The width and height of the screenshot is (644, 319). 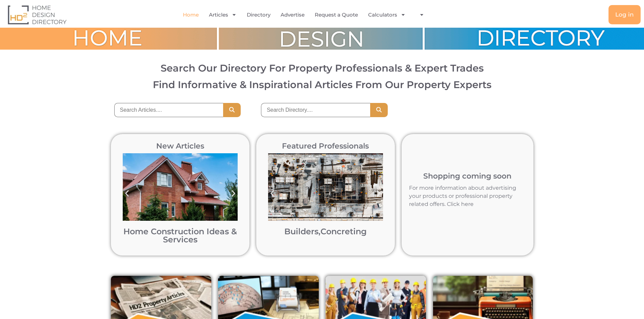 I want to click on input: Search Articles...., so click(x=169, y=110).